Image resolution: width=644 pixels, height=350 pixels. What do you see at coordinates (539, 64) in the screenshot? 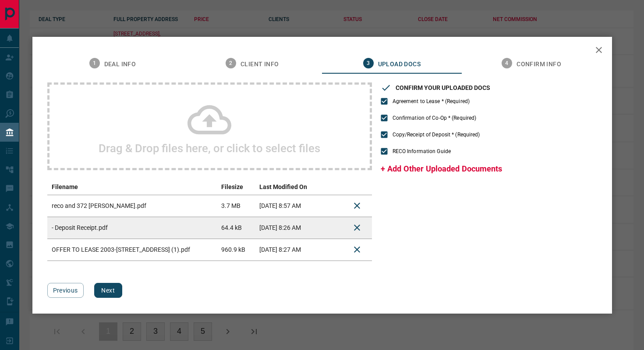
I see `span: Confirm Info` at bounding box center [539, 64].